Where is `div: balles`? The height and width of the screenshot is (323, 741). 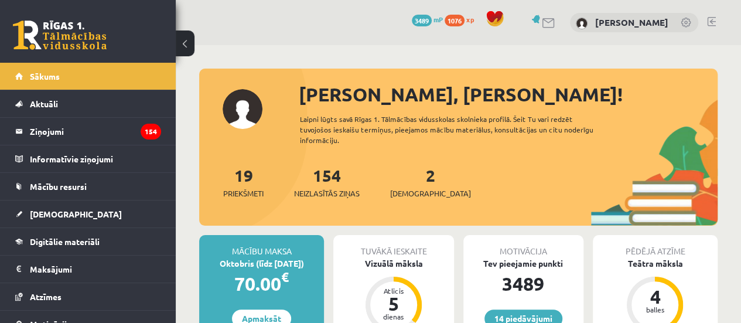 div: balles is located at coordinates (655, 309).